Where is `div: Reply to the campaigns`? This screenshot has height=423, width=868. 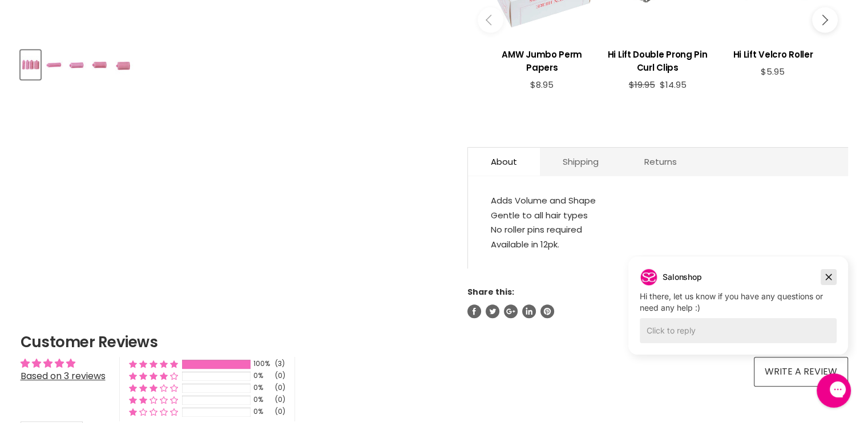 div: Reply to the campaigns is located at coordinates (118, 76).